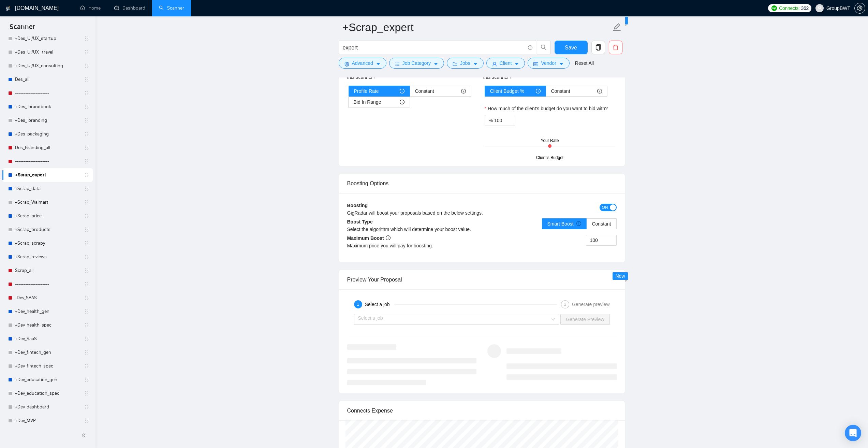 Image resolution: width=868 pixels, height=448 pixels. Describe the element at coordinates (584, 63) in the screenshot. I see `a: Reset All` at that location.